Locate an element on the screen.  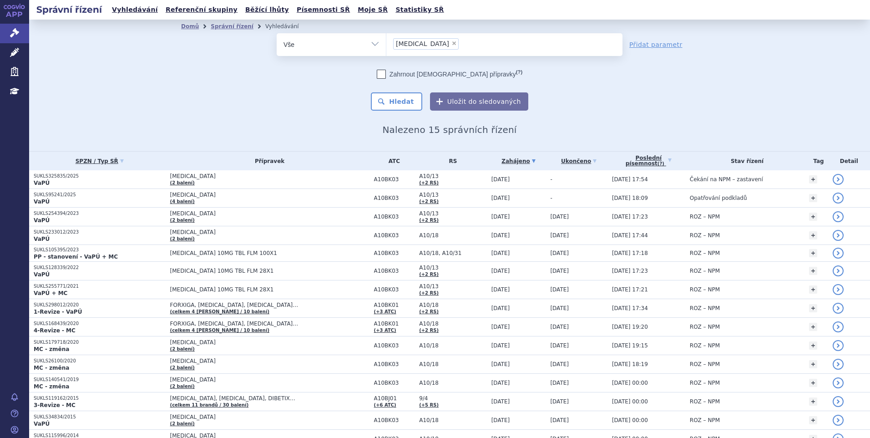
strong: VaPÚ + MC is located at coordinates (51, 293).